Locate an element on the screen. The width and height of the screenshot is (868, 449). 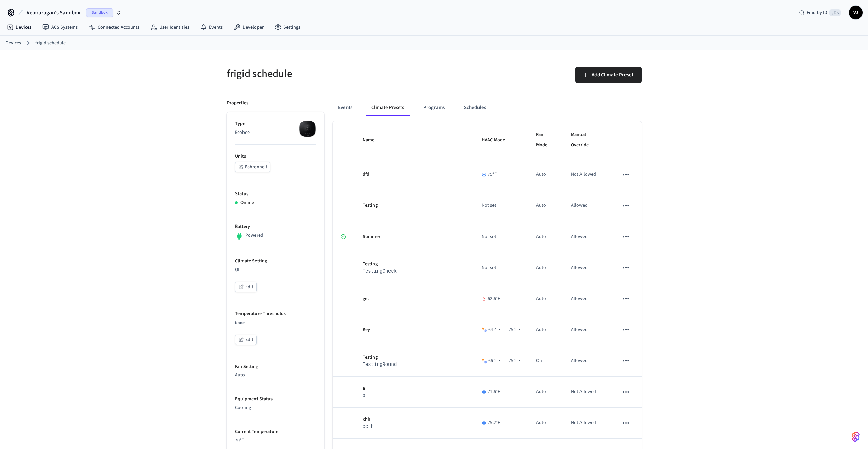
p: Battery is located at coordinates (276, 227).